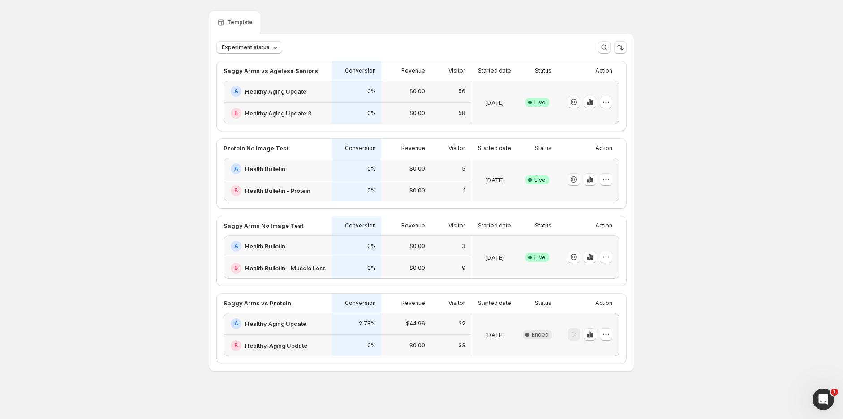 This screenshot has height=419, width=843. I want to click on span: 1, so click(835, 393).